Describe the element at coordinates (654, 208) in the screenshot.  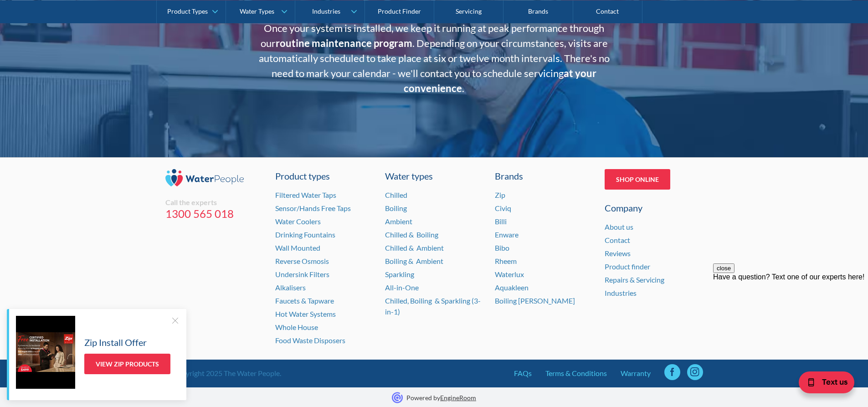
I see `div: Company` at that location.